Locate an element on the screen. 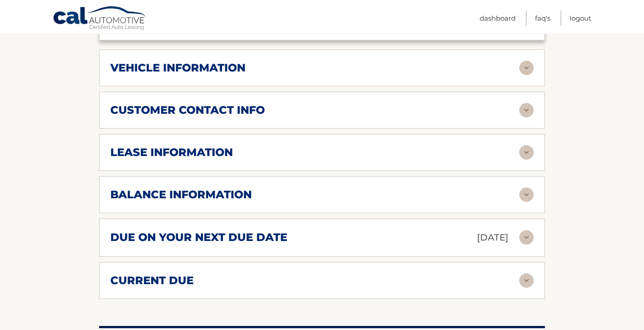 The image size is (644, 330). h2: current due is located at coordinates (152, 281).